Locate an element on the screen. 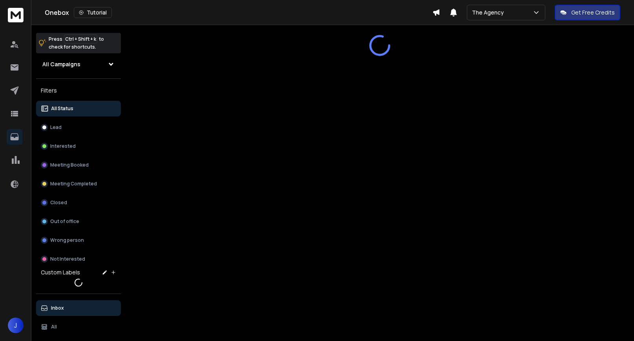  p: Get Free Credits is located at coordinates (593, 13).